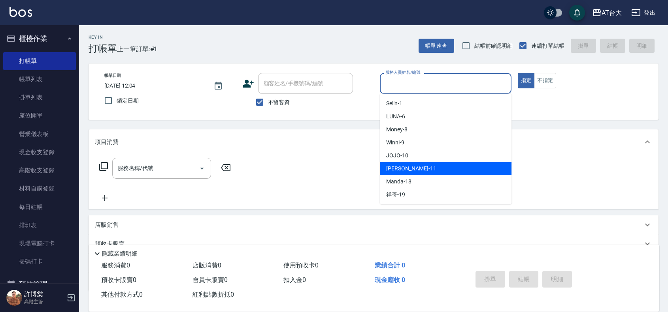 This screenshot has width=668, height=312. What do you see at coordinates (611, 13) in the screenshot?
I see `div: AT台大` at bounding box center [611, 13].